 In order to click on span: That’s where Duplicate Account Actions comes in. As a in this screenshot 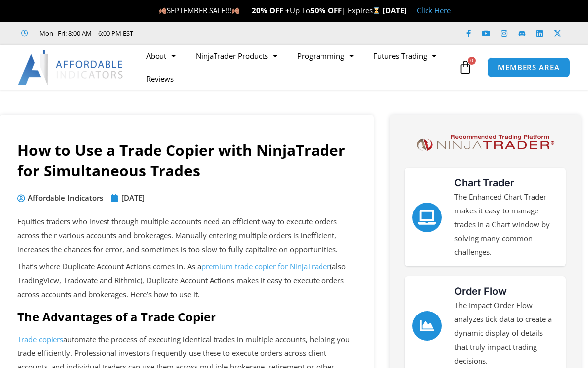, I will do `click(109, 266)`.